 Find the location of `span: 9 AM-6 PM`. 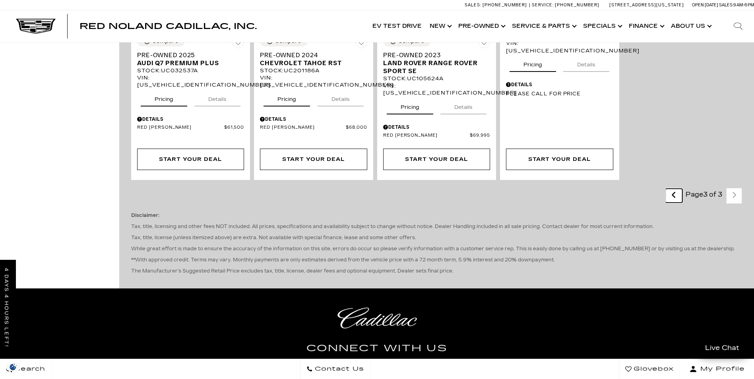

span: 9 AM-6 PM is located at coordinates (744, 5).